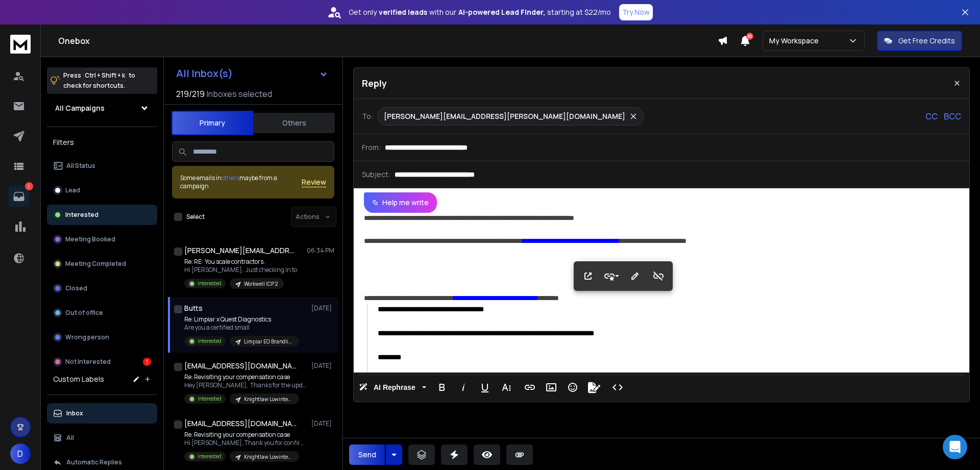  I want to click on span: 50, so click(750, 37).